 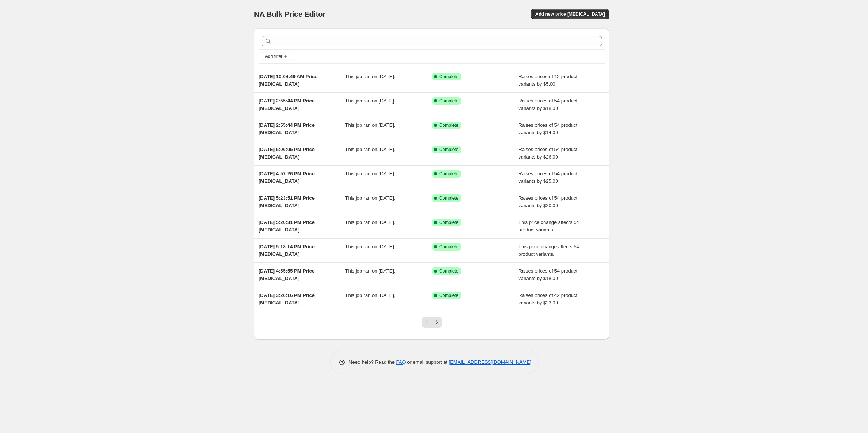 I want to click on span: or email support at, so click(x=427, y=362).